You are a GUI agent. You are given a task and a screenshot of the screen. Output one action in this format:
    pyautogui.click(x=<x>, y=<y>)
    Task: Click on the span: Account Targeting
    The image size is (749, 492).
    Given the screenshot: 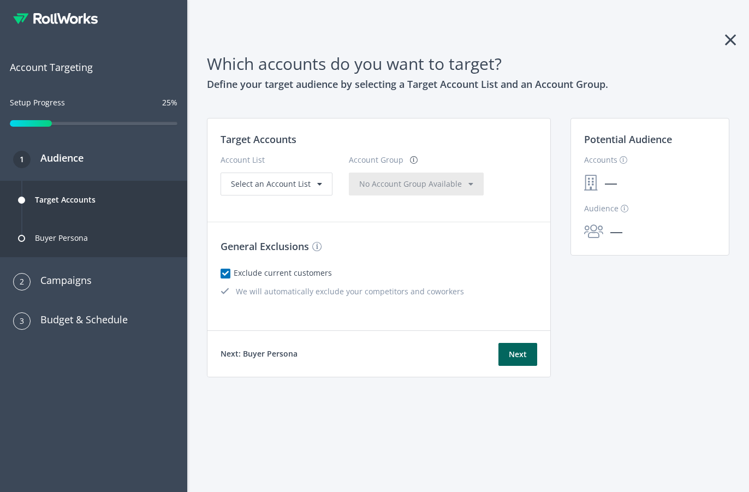 What is the action you would take?
    pyautogui.click(x=93, y=67)
    